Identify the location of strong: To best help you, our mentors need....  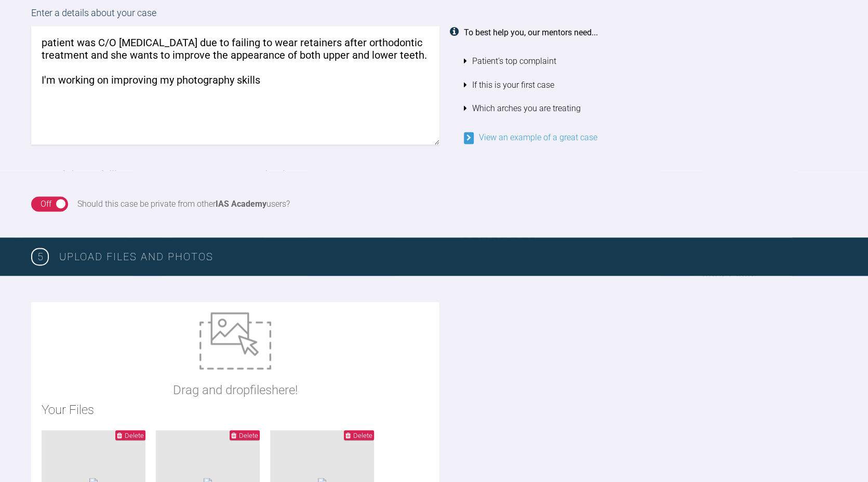
(531, 33).